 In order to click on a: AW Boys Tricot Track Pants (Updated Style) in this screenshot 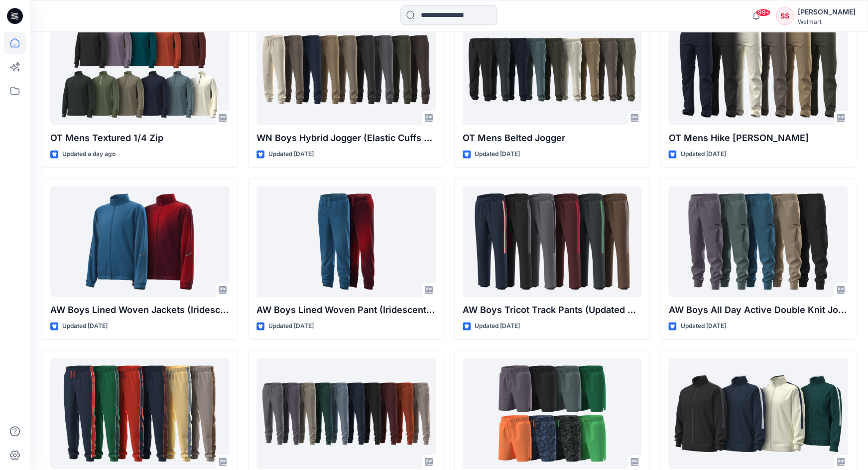, I will do `click(552, 241)`.